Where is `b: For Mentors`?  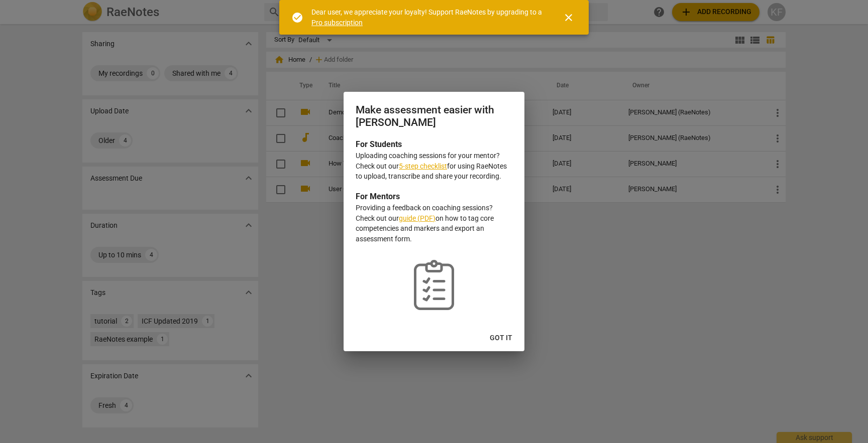 b: For Mentors is located at coordinates (377, 196).